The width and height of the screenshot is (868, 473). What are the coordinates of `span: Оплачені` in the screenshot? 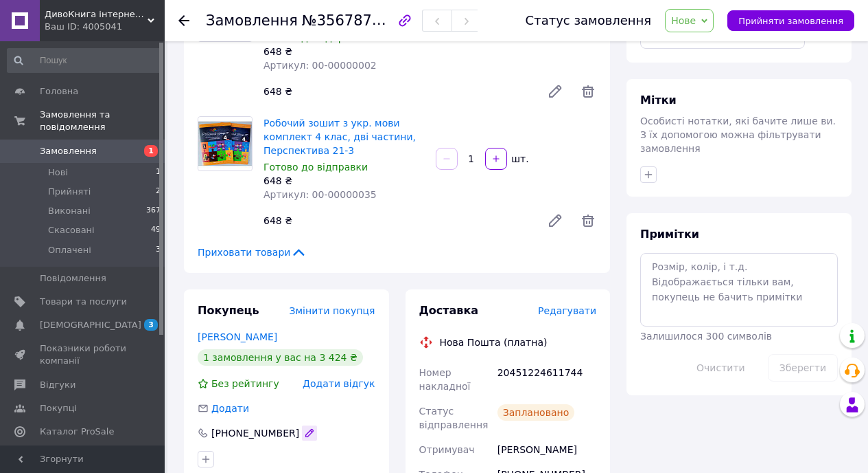 It's located at (69, 250).